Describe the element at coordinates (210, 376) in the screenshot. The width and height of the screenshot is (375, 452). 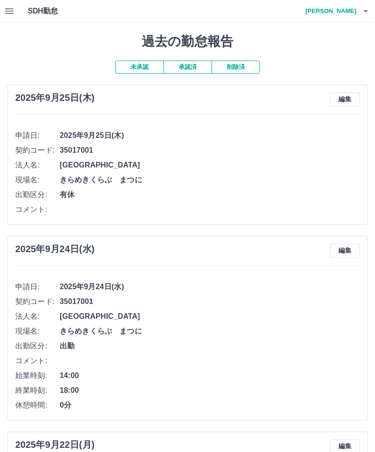
I see `span: 14:00` at that location.